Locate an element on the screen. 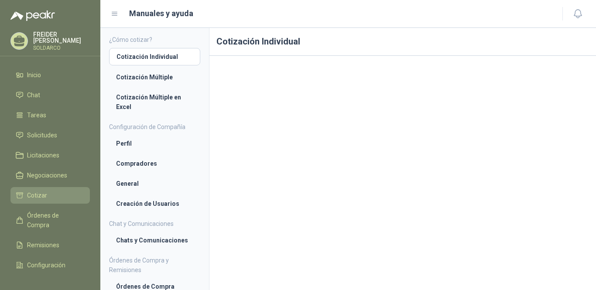 The image size is (596, 290). span: Órdenes de Compra is located at coordinates (54, 220).